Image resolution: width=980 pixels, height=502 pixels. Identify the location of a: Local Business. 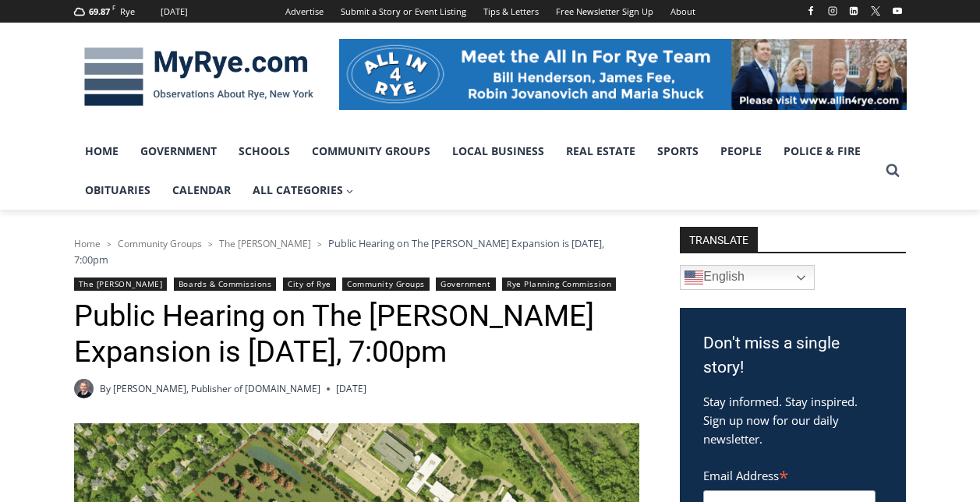
(498, 151).